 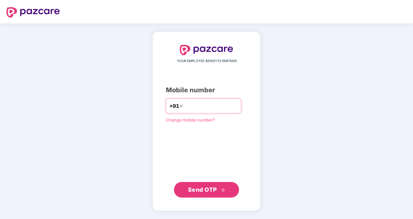 What do you see at coordinates (190, 120) in the screenshot?
I see `span: Change mobile number?` at bounding box center [190, 120].